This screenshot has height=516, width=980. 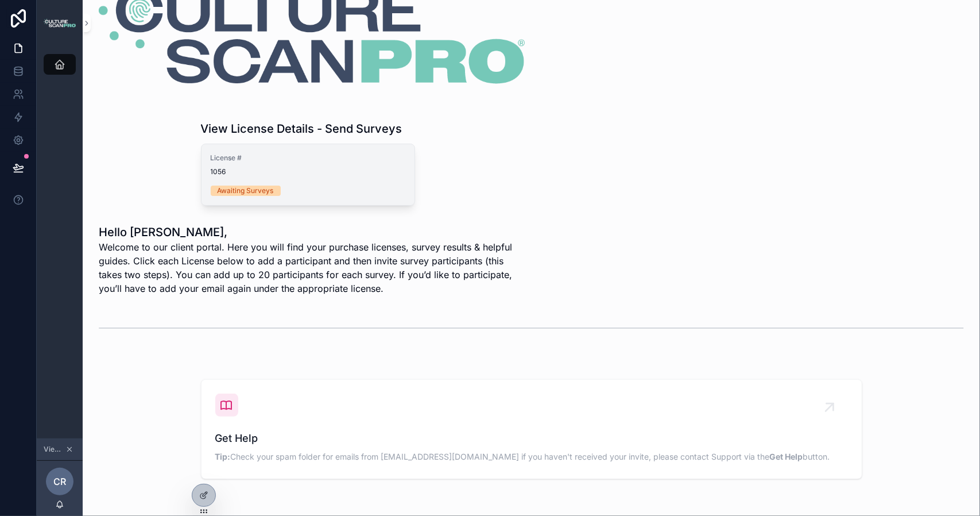 What do you see at coordinates (787, 456) in the screenshot?
I see `strong: Get Help` at bounding box center [787, 456].